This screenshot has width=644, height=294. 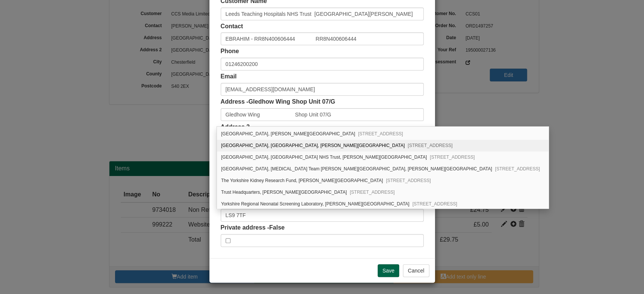 I want to click on span: False, so click(x=277, y=228).